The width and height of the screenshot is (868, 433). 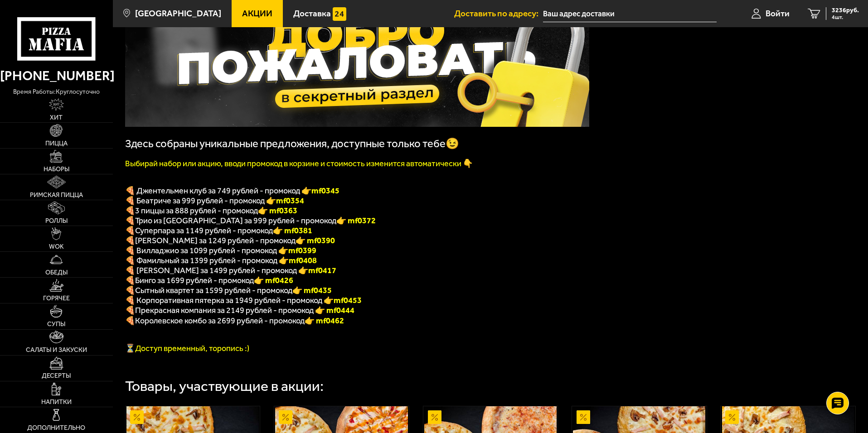 What do you see at coordinates (777, 13) in the screenshot?
I see `span: Войти` at bounding box center [777, 13].